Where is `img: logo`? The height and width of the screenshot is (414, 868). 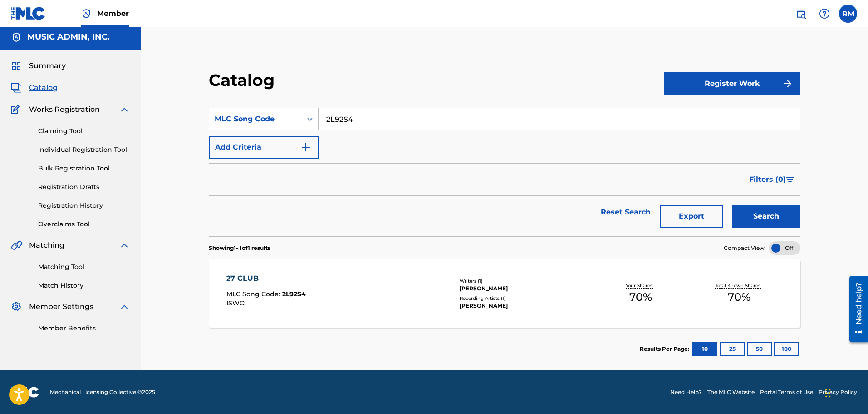 img: logo is located at coordinates (25, 392).